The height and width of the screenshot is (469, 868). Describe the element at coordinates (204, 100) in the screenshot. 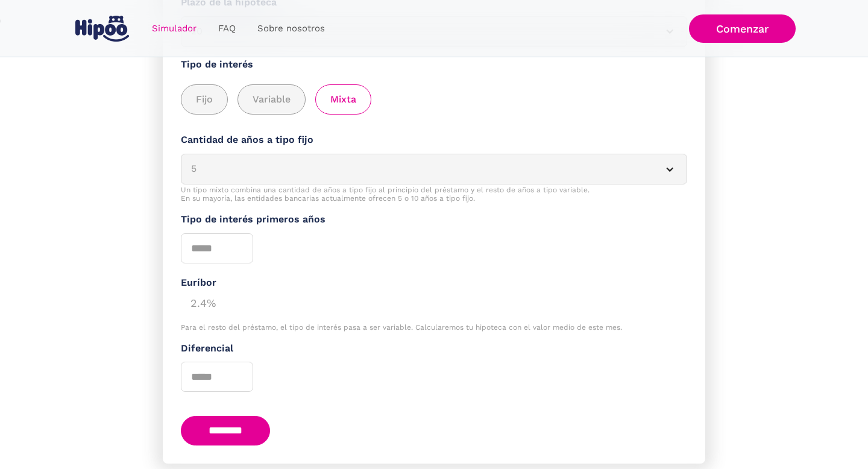

I see `span: Fijo` at that location.